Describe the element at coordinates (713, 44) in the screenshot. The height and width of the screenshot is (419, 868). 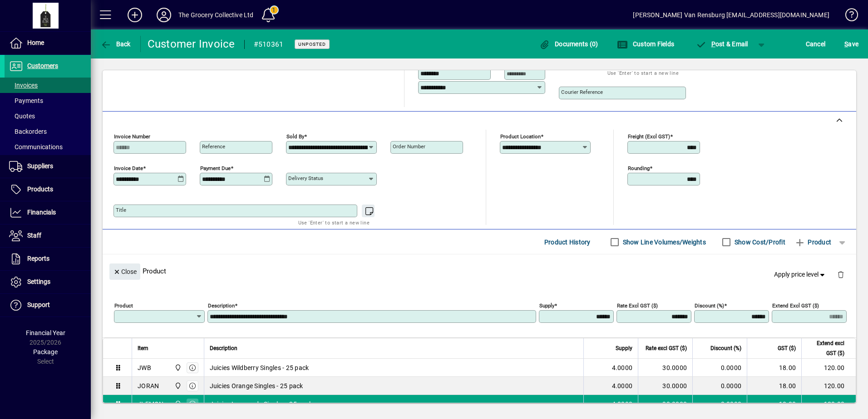
I see `span: P` at that location.